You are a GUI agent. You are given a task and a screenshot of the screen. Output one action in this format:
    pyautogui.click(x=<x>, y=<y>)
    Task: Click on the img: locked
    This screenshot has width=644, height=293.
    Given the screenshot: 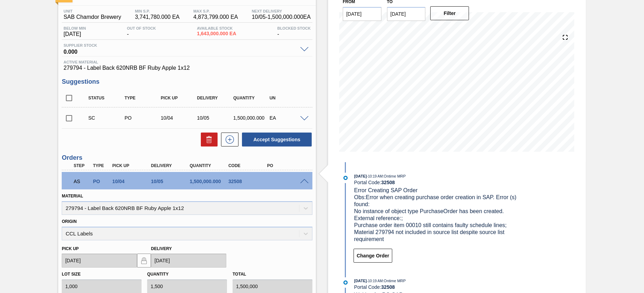 What is the action you would take?
    pyautogui.click(x=144, y=260)
    